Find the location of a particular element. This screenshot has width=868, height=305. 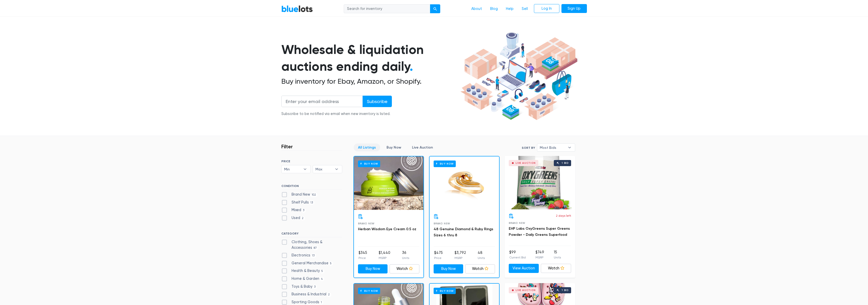

a: Blog is located at coordinates (494, 9).